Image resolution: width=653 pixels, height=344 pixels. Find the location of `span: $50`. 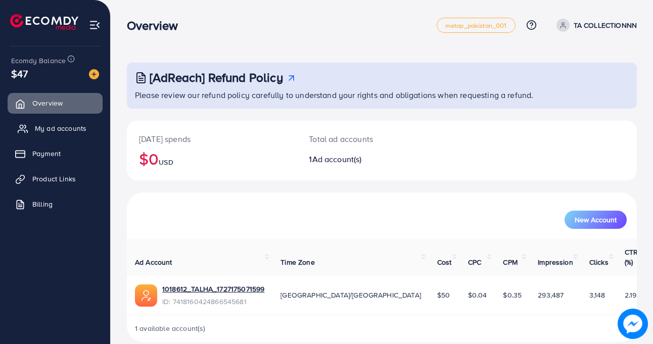

span: $50 is located at coordinates (443, 295).